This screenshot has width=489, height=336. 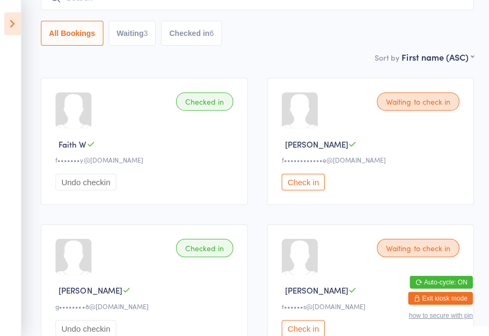 I want to click on label: Sort by, so click(x=386, y=57).